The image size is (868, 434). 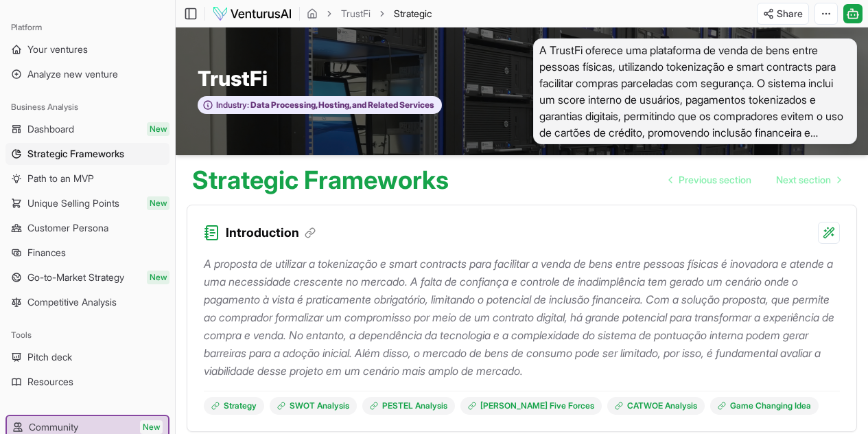 What do you see at coordinates (252, 13) in the screenshot?
I see `img: logo` at bounding box center [252, 13].